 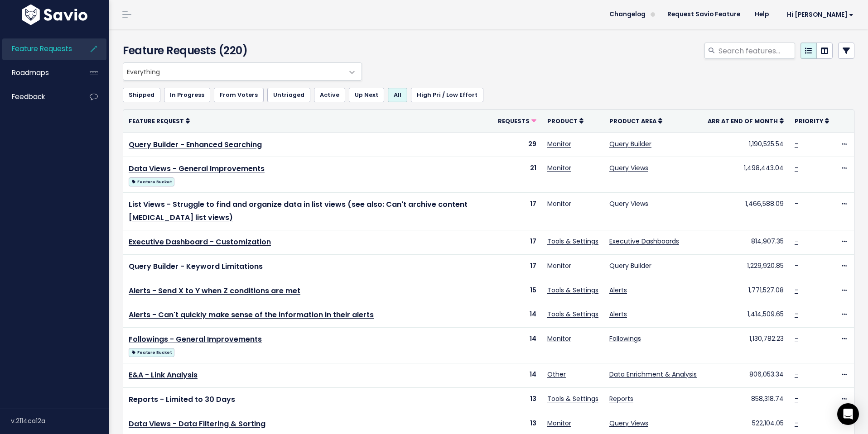 What do you see at coordinates (298, 211) in the screenshot?
I see `a: List Views - Struggle to find and organize data in list views (see also: Can't archive content [M...` at bounding box center [298, 211].